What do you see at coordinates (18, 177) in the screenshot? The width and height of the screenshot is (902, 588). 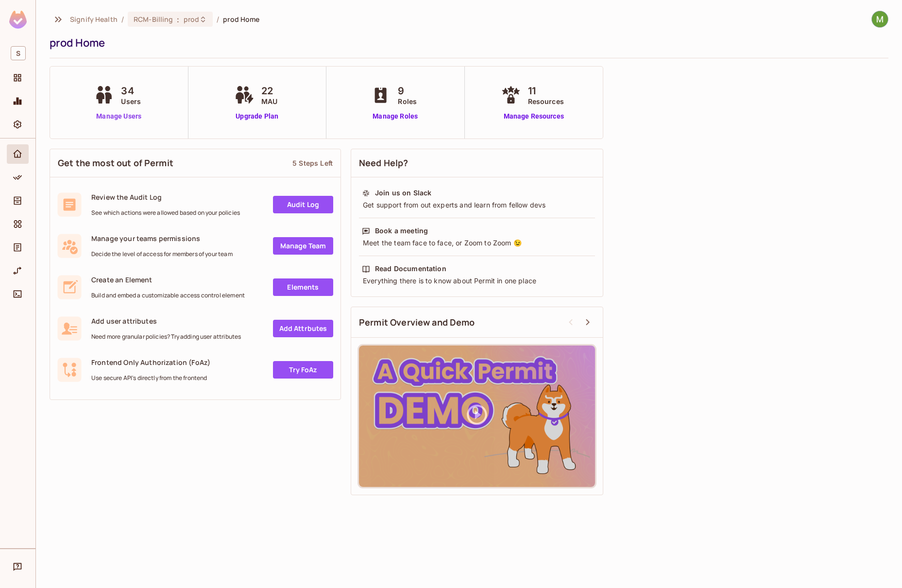 I see `div: Policy` at bounding box center [18, 177].